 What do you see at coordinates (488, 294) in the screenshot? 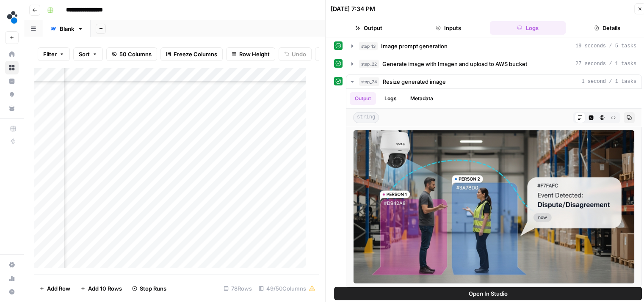
I see `button: Open In Studio` at bounding box center [488, 294].